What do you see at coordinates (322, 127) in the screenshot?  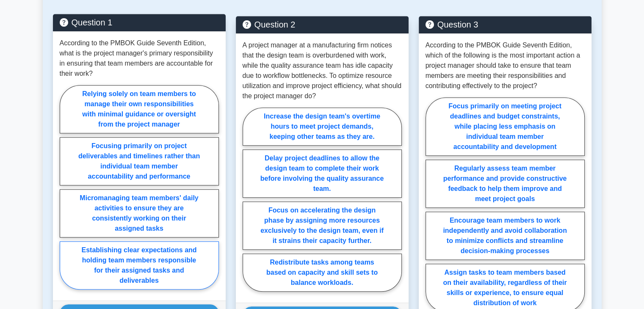 I see `label: Increase the design team's overtime hours to meet project demands, keeping other teams as they are.` at bounding box center [322, 127].